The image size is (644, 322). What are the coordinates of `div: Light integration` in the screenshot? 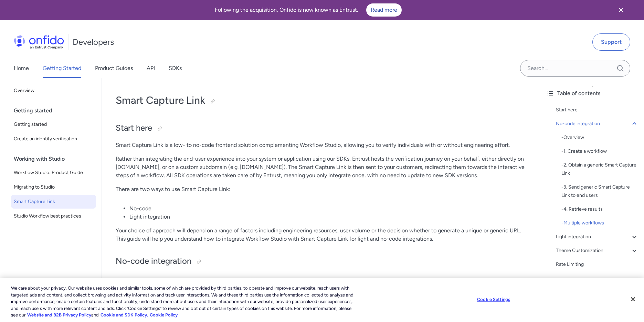 It's located at (597, 237).